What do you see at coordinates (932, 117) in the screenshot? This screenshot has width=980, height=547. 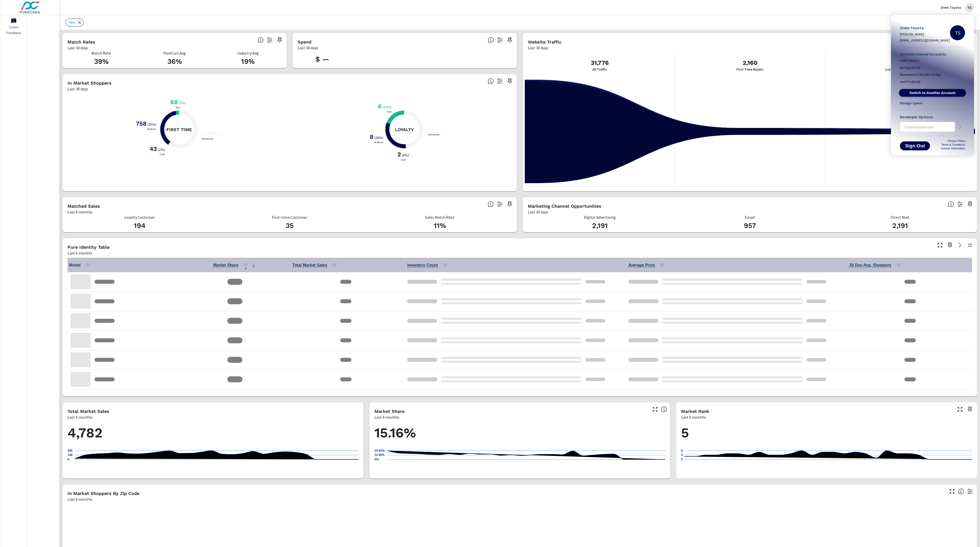 I see `p: Developer Options` at bounding box center [932, 117].